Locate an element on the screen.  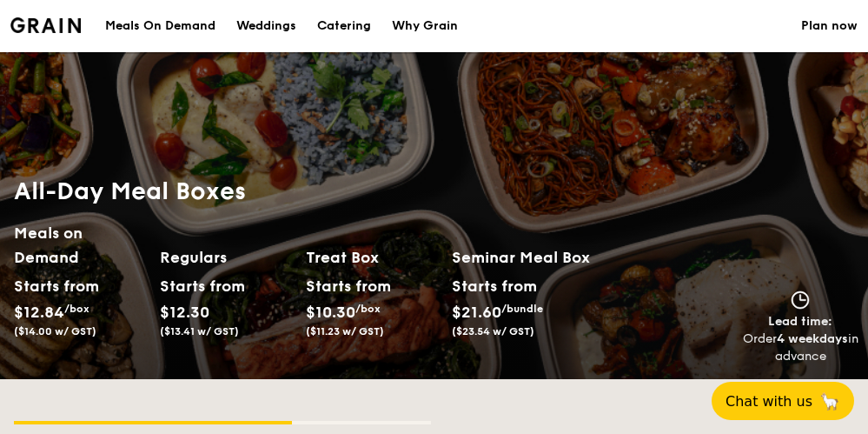
span: $21.60 is located at coordinates (476, 312).